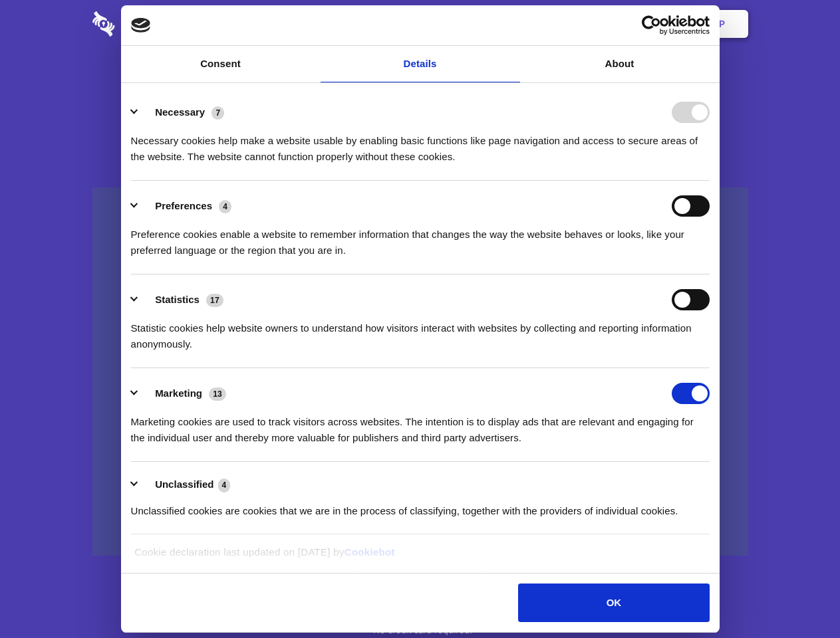 This screenshot has height=638, width=840. What do you see at coordinates (420, 143) in the screenshot?
I see `h4: Auto-redaction of sensitive data, encrypted data sharing and self-destructing private chats. Shar...` at bounding box center [420, 143].